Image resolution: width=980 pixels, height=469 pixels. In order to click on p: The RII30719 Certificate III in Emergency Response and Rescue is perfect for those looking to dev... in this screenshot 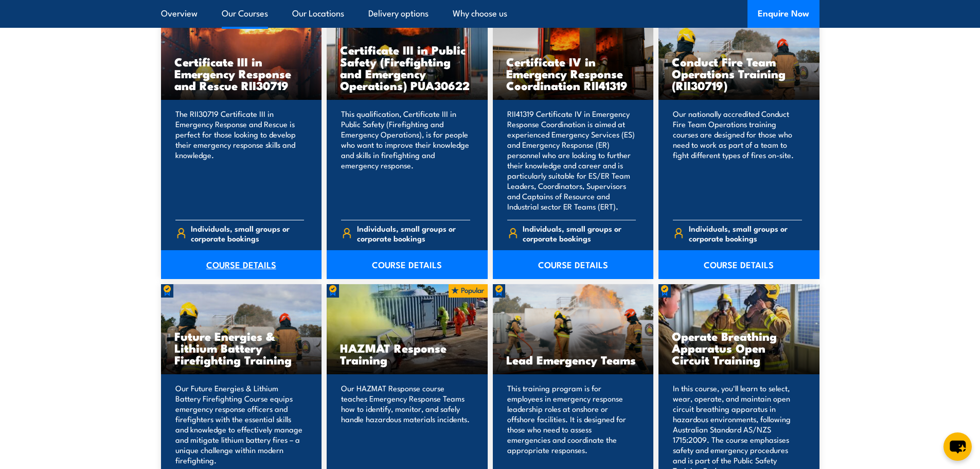, I will do `click(240, 160)`.